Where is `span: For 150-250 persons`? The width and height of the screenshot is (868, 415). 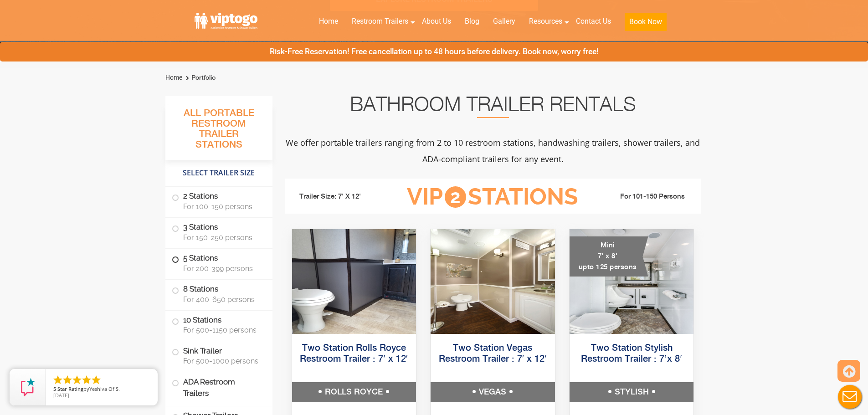 span: For 150-250 persons is located at coordinates (222, 237).